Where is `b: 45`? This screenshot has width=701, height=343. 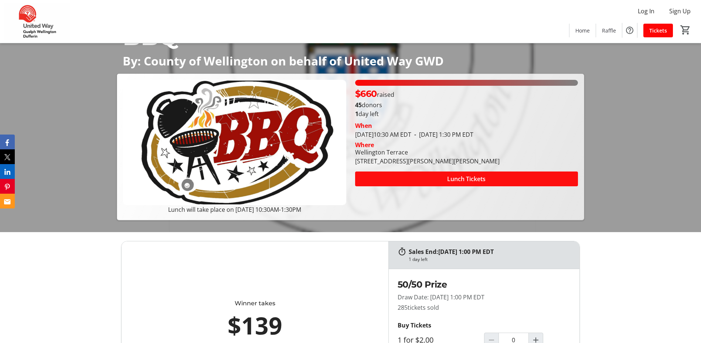
b: 45 is located at coordinates (358, 105).